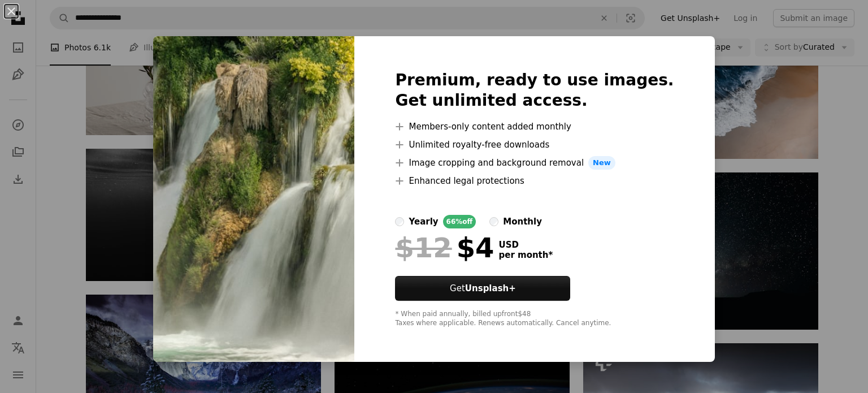 The width and height of the screenshot is (868, 393). What do you see at coordinates (526, 255) in the screenshot?
I see `span: per month *` at bounding box center [526, 255].